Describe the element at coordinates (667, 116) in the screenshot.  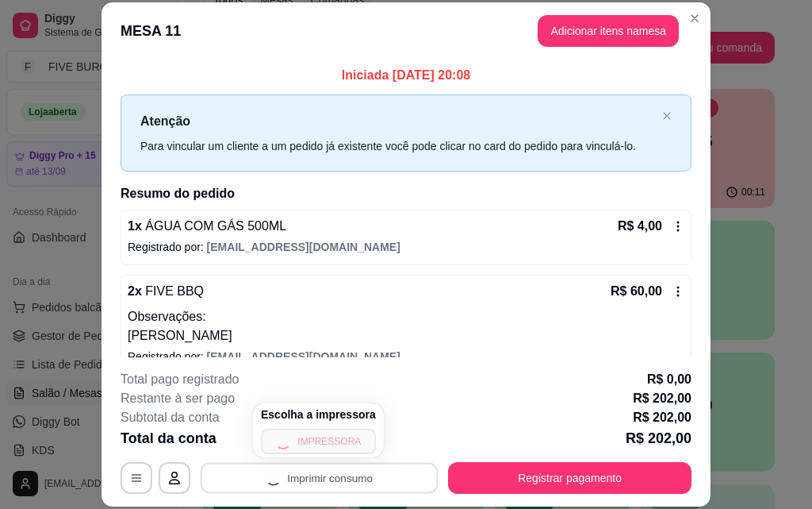
I see `span: close` at that location.